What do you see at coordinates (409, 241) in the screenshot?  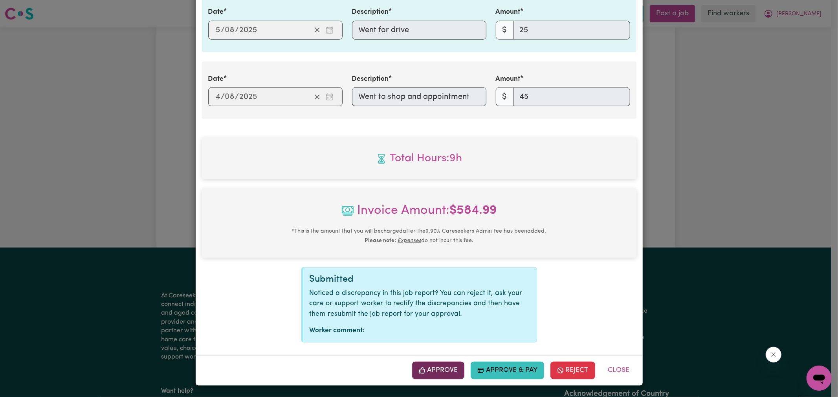 I see `u: Expenses` at bounding box center [409, 241].